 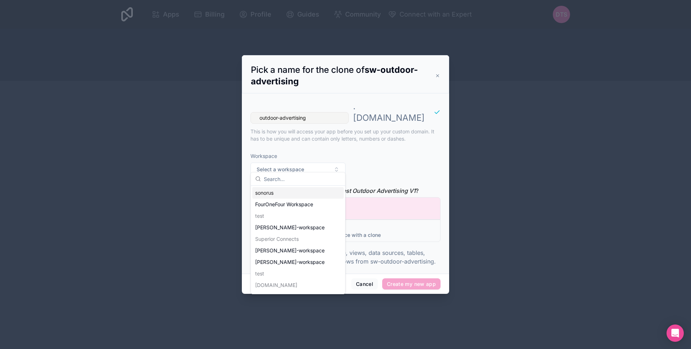 I want to click on span: Workspace, so click(x=298, y=156).